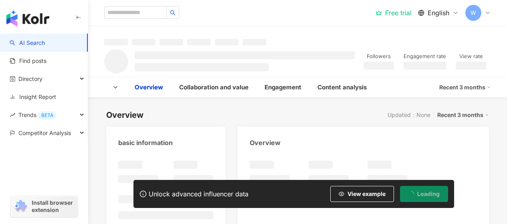 Image resolution: width=507 pixels, height=224 pixels. Describe the element at coordinates (393, 13) in the screenshot. I see `a: Free trial` at that location.